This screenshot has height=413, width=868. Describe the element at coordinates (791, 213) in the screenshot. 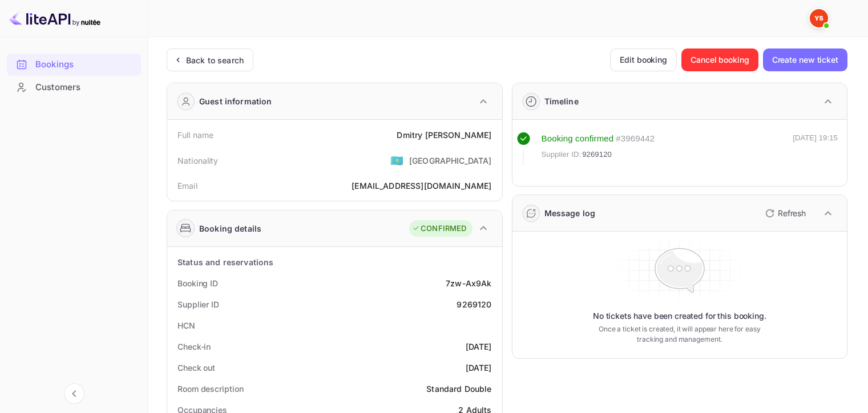

I see `p: Refresh` at that location.